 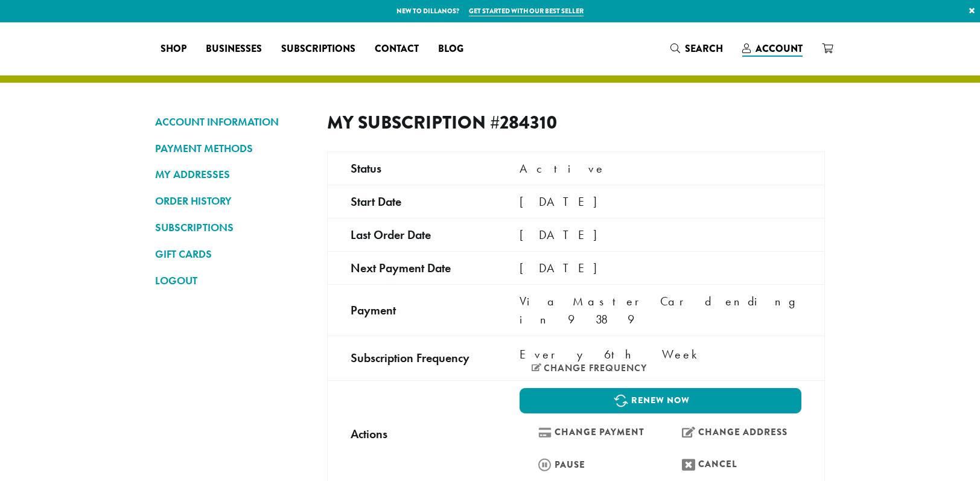 I want to click on span: Businesses, so click(x=233, y=49).